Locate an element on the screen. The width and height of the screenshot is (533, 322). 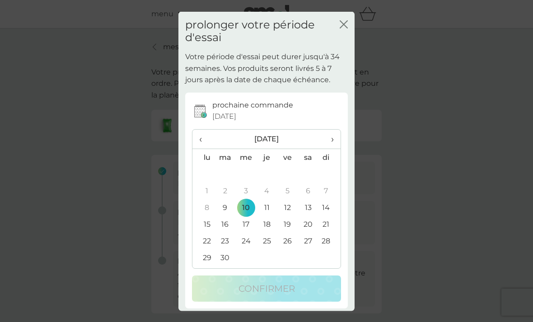
td: 24 is located at coordinates (246, 241).